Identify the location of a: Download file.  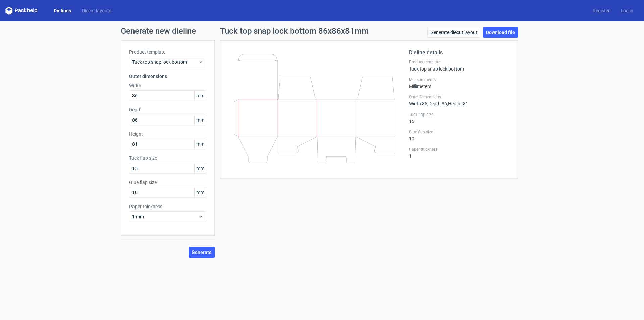
(500, 32).